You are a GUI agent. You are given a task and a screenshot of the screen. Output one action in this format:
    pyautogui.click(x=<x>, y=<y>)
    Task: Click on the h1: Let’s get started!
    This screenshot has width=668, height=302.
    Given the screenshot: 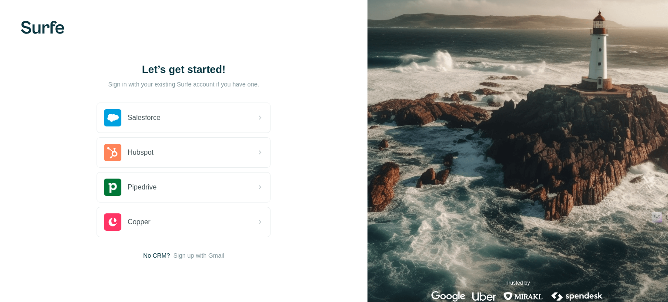 What is the action you would take?
    pyautogui.click(x=183, y=70)
    